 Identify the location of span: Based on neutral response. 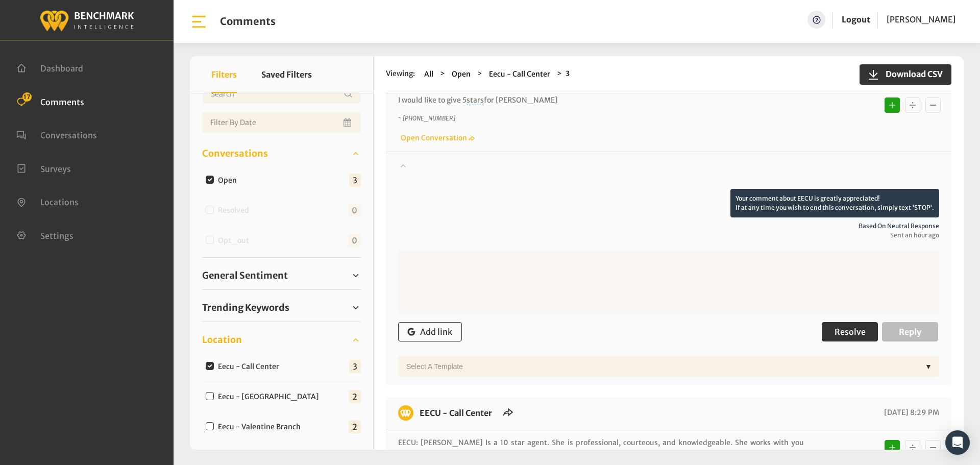
(668, 226).